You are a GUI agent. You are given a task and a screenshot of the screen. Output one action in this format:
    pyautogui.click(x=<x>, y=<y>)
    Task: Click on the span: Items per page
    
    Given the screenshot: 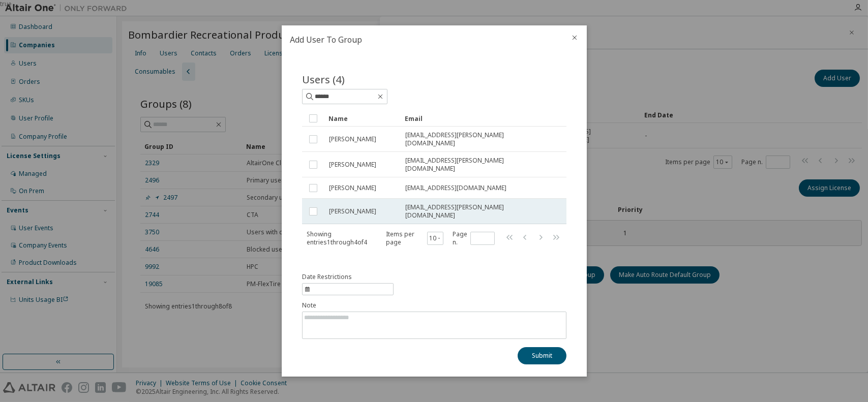 What is the action you would take?
    pyautogui.click(x=415, y=239)
    